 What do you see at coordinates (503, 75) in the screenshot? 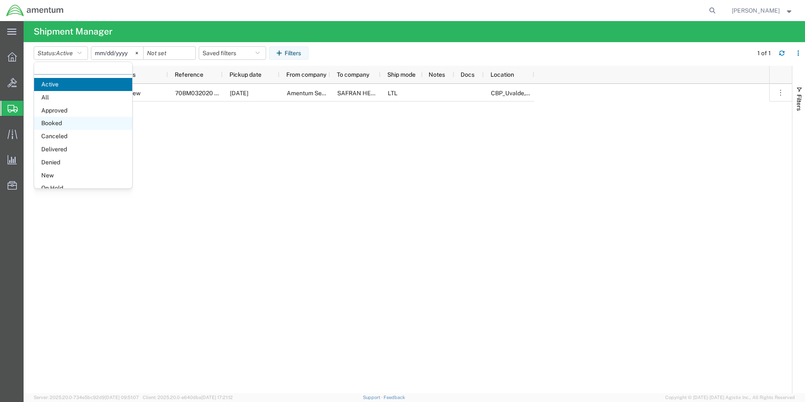
I see `span: Location` at bounding box center [503, 75].